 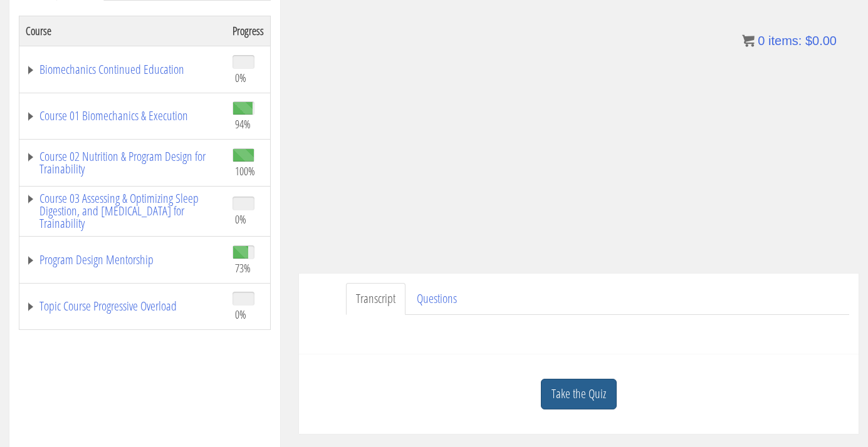 I want to click on th: Progress, so click(x=249, y=31).